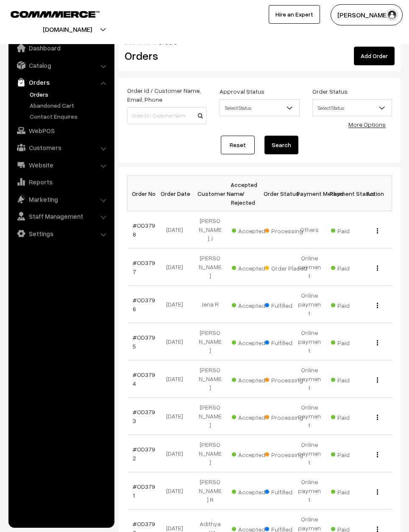  I want to click on img: COMMMERCE, so click(55, 14).